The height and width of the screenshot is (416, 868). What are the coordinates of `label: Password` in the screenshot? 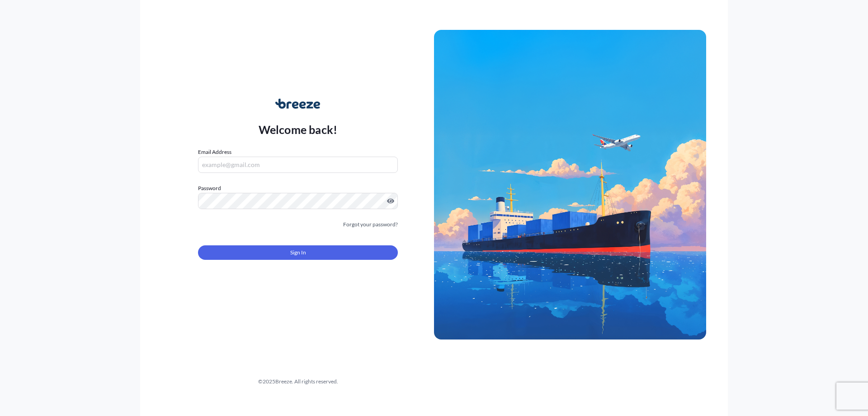 It's located at (298, 188).